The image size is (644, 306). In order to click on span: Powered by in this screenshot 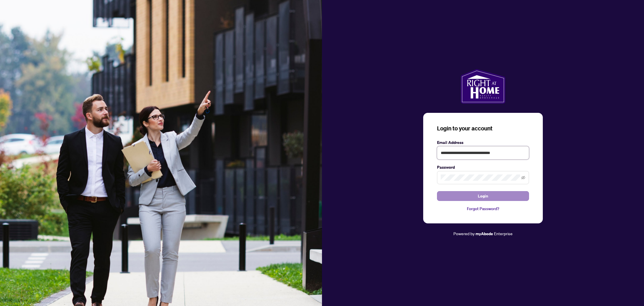, I will do `click(464, 233)`.